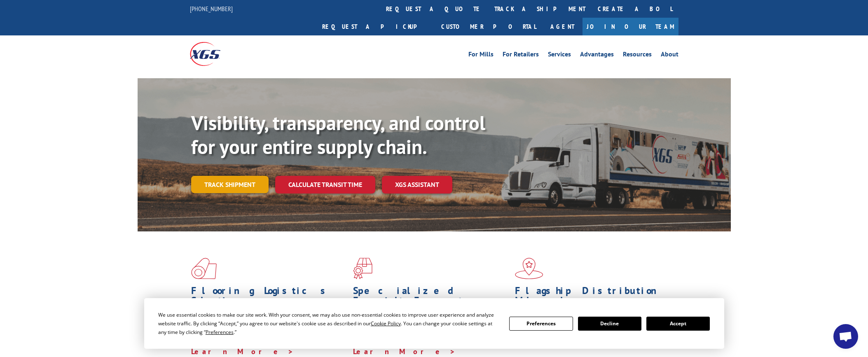 The image size is (868, 357). What do you see at coordinates (230, 184) in the screenshot?
I see `a: Track shipment` at bounding box center [230, 184].